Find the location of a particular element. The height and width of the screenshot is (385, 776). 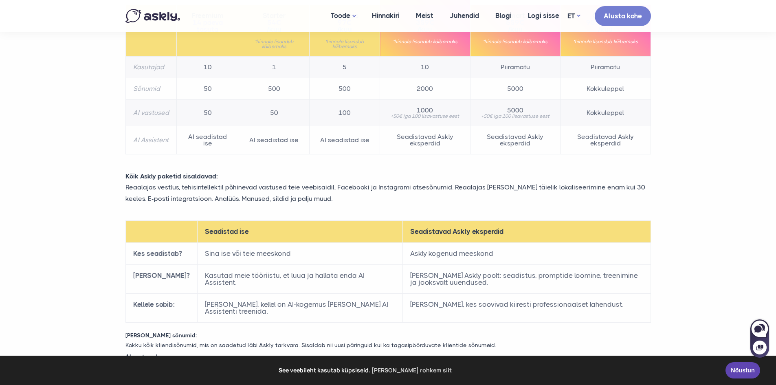

strong: AI vastused: is located at coordinates (142, 356).